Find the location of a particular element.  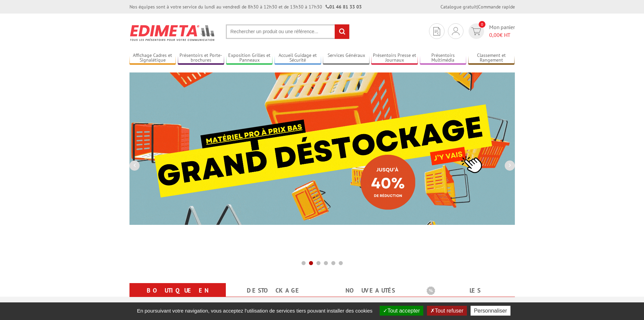

img: Présentoir, panneau, stand - Edimeta - PLV, affichage, mobilier bureau, entreprise is located at coordinates (172, 33).